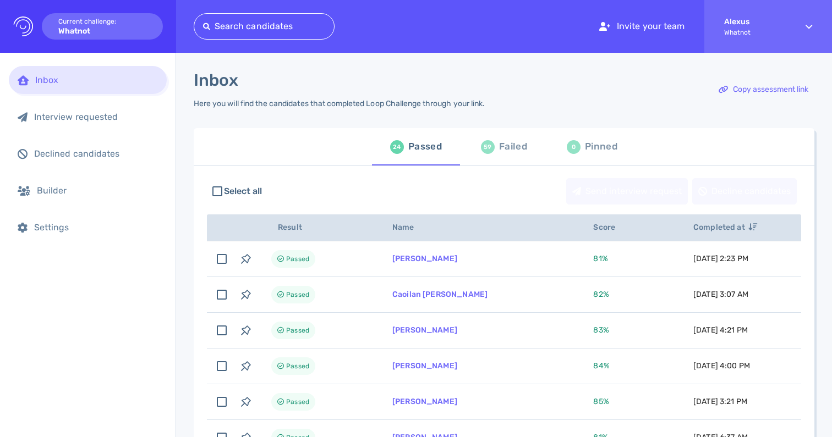 The height and width of the screenshot is (437, 832). What do you see at coordinates (216, 80) in the screenshot?
I see `h1: Inbox` at bounding box center [216, 80].